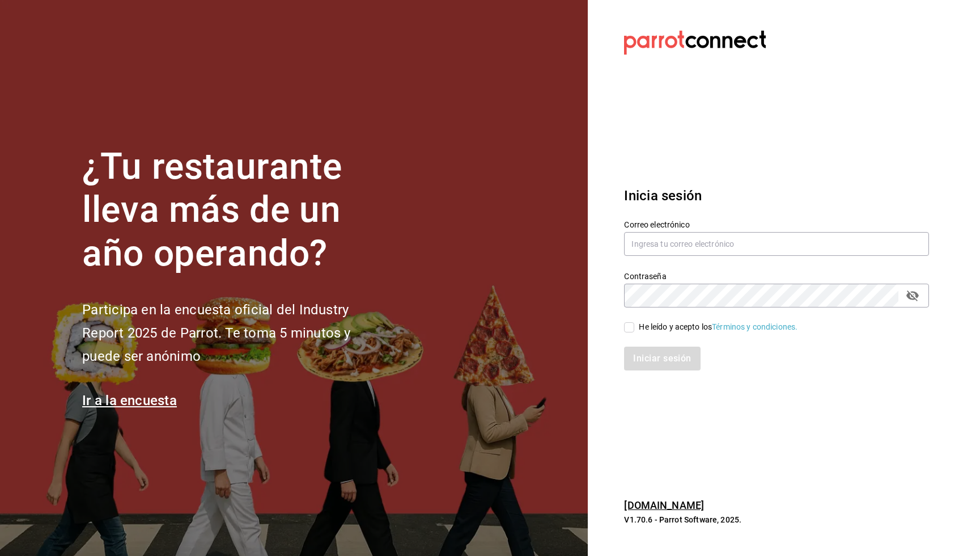 The width and height of the screenshot is (980, 556). What do you see at coordinates (718, 327) in the screenshot?
I see `div: He leído y acepto los` at bounding box center [718, 327].